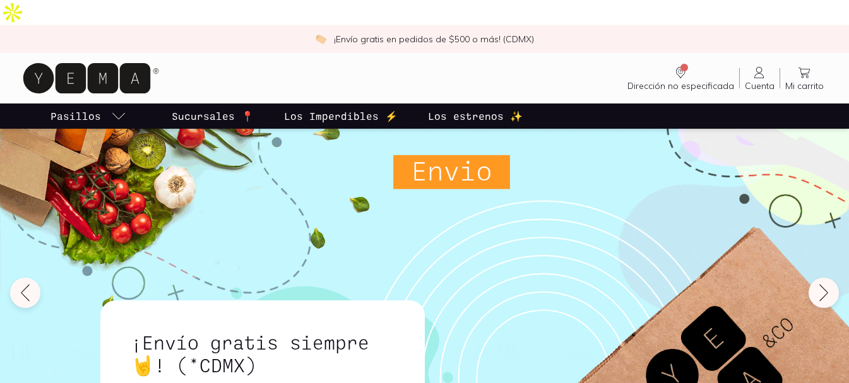 This screenshot has width=849, height=383. Describe the element at coordinates (341, 116) in the screenshot. I see `p: Los Imperdibles ⚡️` at that location.